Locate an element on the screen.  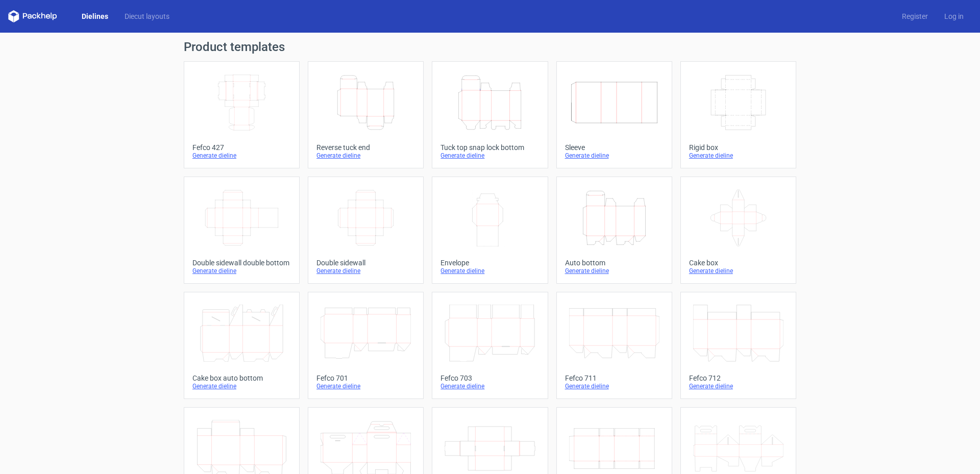
a: Register is located at coordinates (914, 16).